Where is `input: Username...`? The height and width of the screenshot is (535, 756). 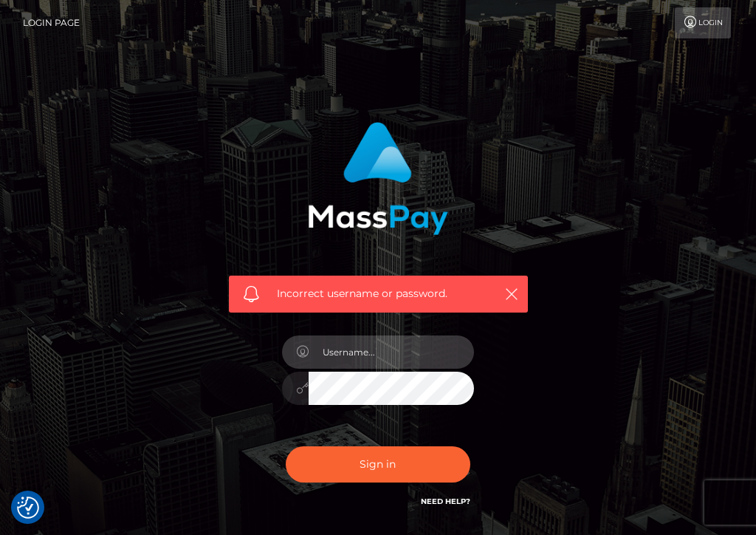 input: Username... is located at coordinates (391, 352).